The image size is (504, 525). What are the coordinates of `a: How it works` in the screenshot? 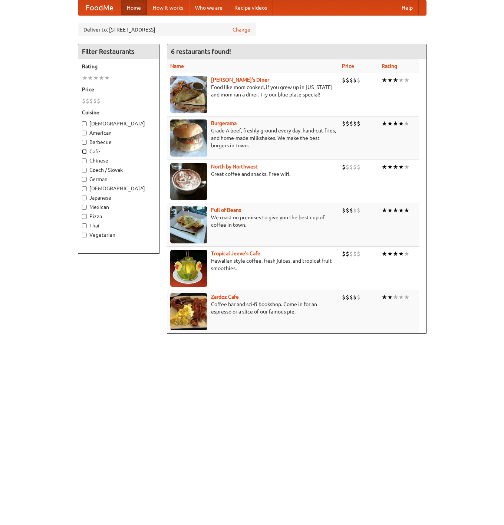 It's located at (168, 8).